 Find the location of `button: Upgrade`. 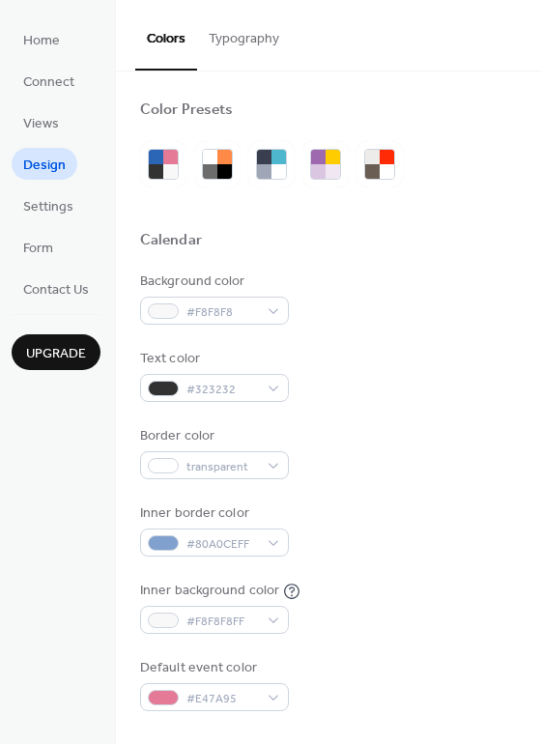

button: Upgrade is located at coordinates (56, 352).